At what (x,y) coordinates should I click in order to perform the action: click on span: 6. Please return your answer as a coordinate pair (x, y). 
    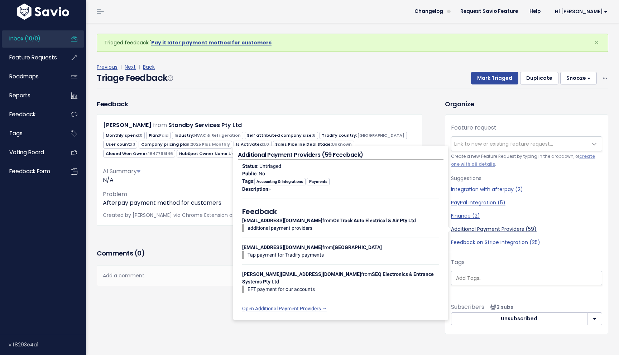
    Looking at the image, I should click on (314, 135).